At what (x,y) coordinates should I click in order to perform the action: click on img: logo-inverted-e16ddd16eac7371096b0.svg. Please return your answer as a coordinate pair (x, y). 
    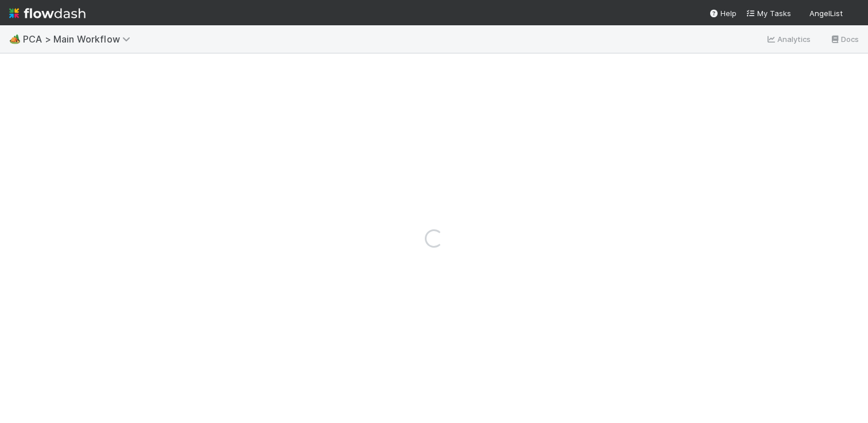
    Looking at the image, I should click on (47, 13).